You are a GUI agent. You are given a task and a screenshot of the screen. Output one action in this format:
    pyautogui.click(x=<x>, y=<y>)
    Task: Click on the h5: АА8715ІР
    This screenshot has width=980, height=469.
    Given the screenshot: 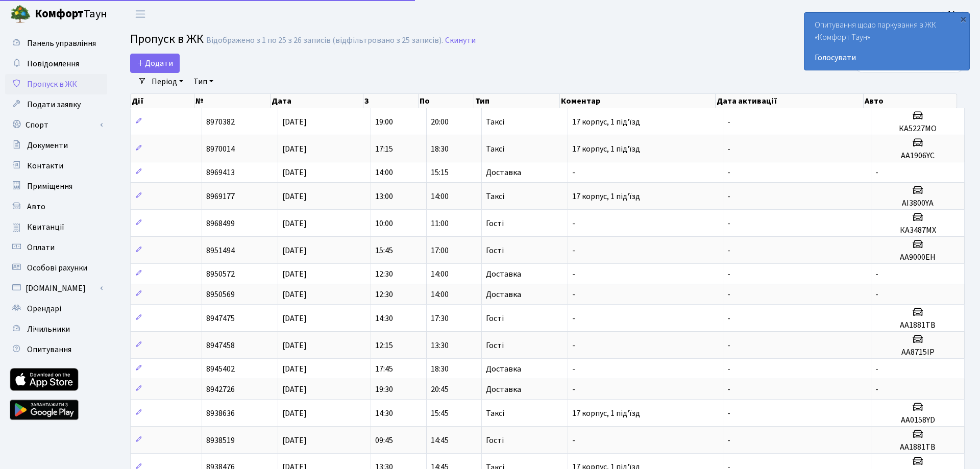 What is the action you would take?
    pyautogui.click(x=918, y=352)
    